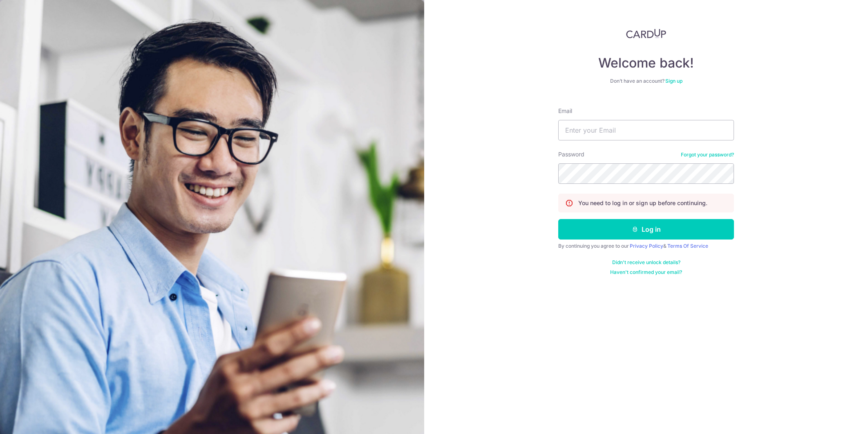  What do you see at coordinates (566, 111) in the screenshot?
I see `label: Email` at bounding box center [566, 111].